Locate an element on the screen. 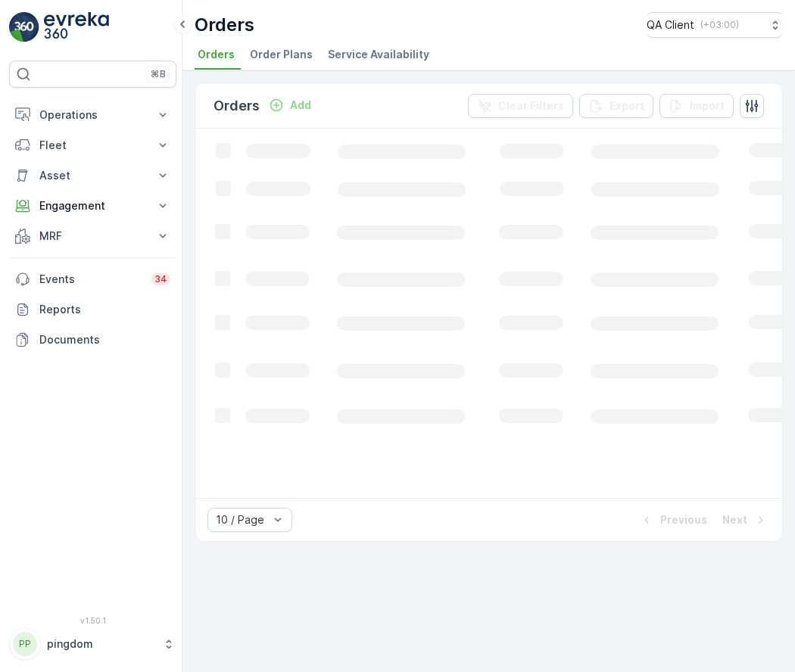  p: QA Client is located at coordinates (670, 25).